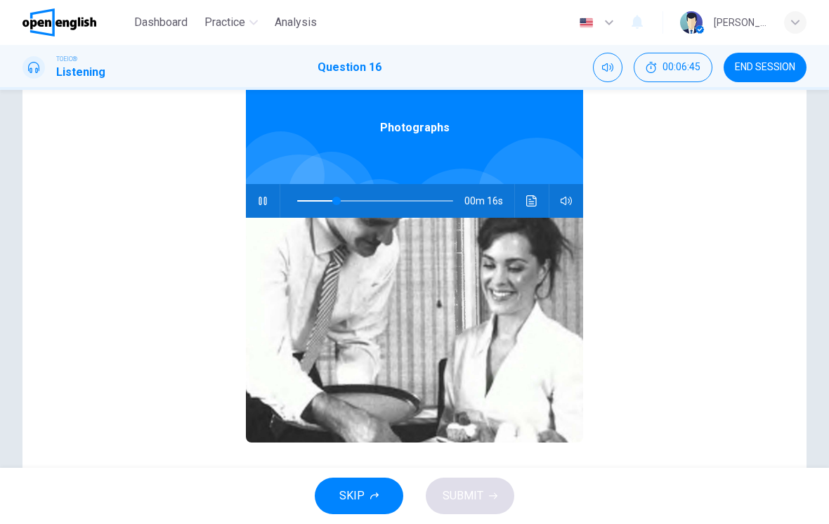 The height and width of the screenshot is (524, 829). I want to click on span: 00m 16s, so click(489, 201).